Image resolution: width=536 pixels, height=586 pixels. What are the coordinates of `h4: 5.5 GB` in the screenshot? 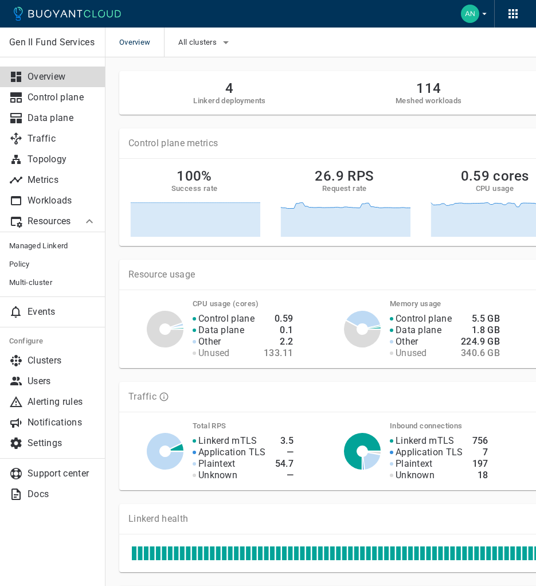 It's located at (480, 319).